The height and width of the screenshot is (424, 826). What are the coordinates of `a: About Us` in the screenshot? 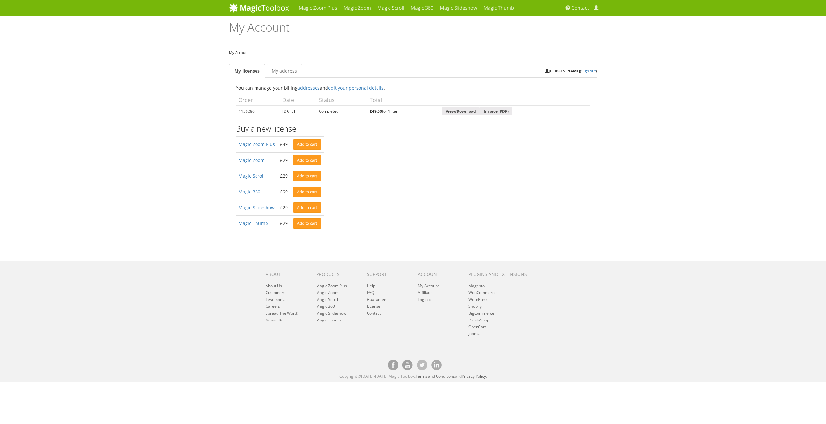 It's located at (274, 286).